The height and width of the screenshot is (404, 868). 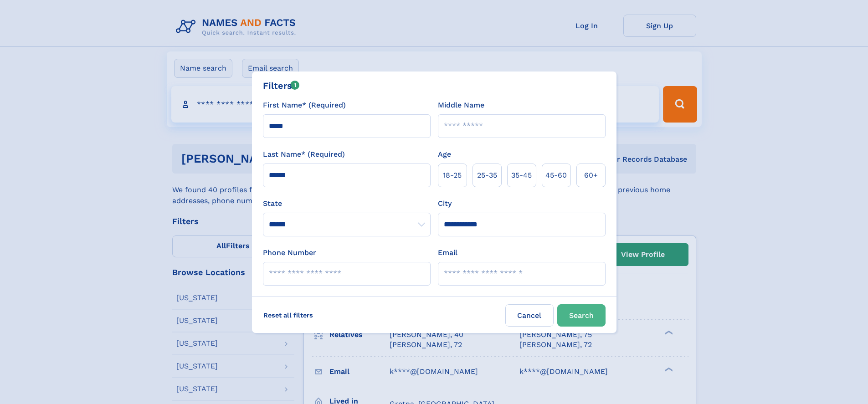 I want to click on label: Cancel, so click(x=529, y=315).